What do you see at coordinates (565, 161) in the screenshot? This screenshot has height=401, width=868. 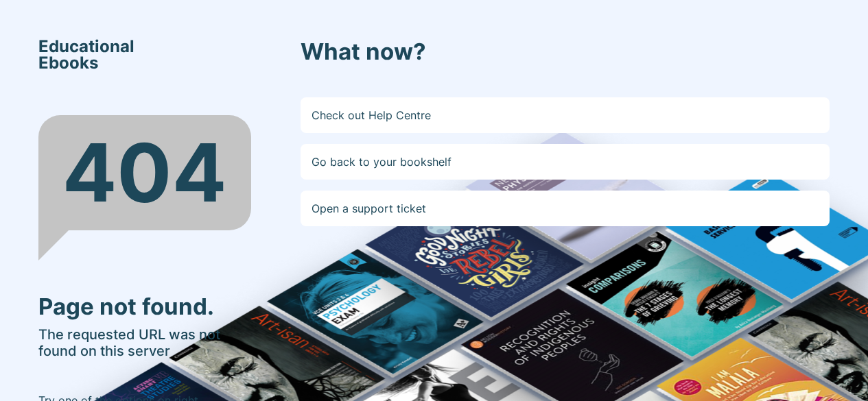 I see `a: Go back to your bookshelf` at bounding box center [565, 161].